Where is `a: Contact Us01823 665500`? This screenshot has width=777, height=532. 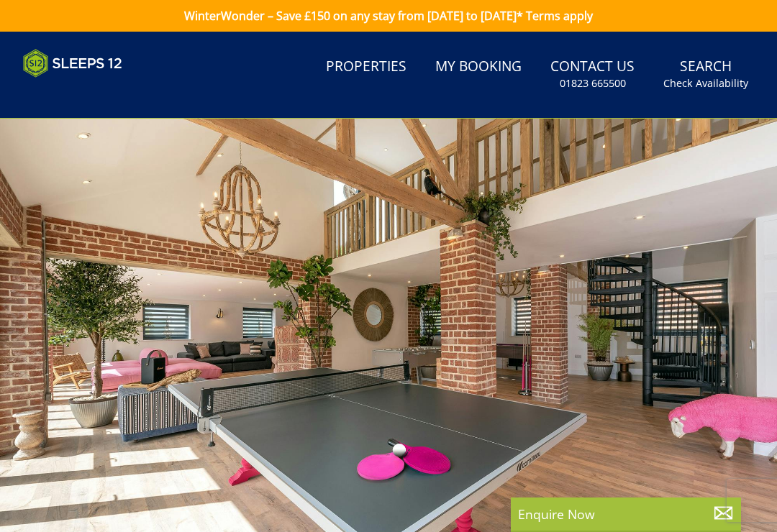
a: Contact Us01823 665500 is located at coordinates (592, 74).